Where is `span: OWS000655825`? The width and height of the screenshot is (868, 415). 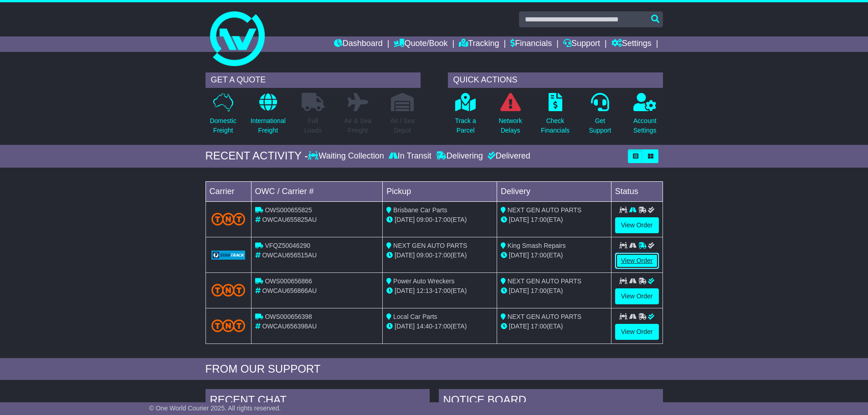
span: OWS000655825 is located at coordinates (288, 210).